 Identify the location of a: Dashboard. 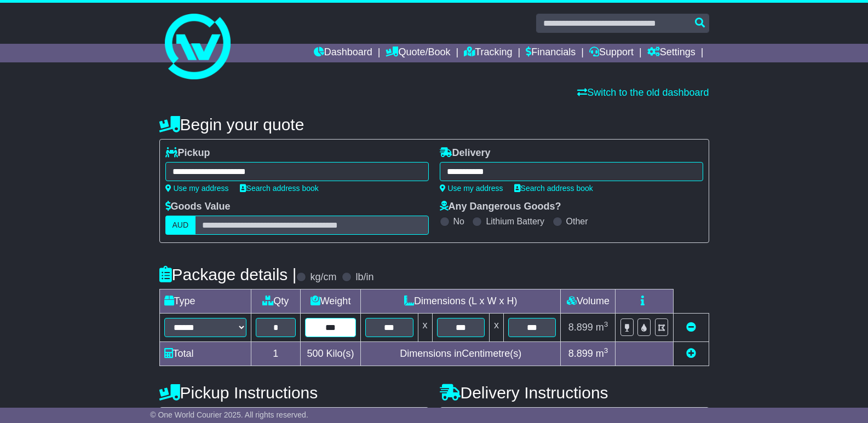
(343, 53).